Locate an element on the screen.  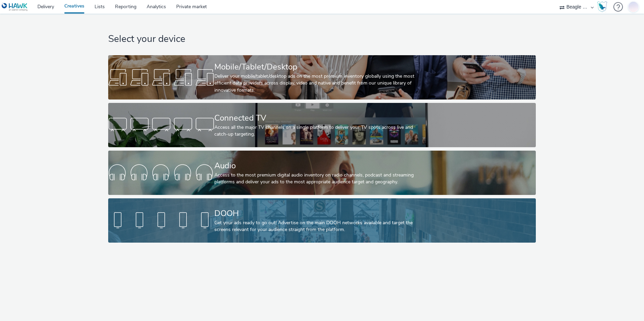
div: DOOH is located at coordinates (321, 213).